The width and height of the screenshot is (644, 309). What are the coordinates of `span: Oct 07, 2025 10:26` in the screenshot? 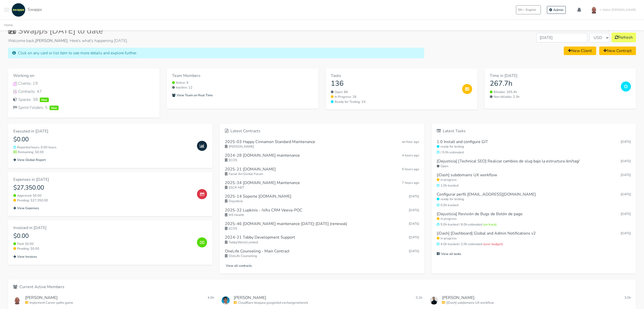 It's located at (410, 183).